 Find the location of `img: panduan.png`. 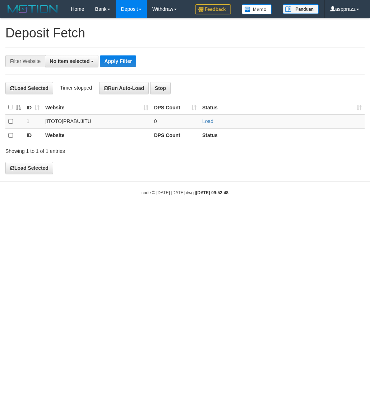

img: panduan.png is located at coordinates (301, 9).